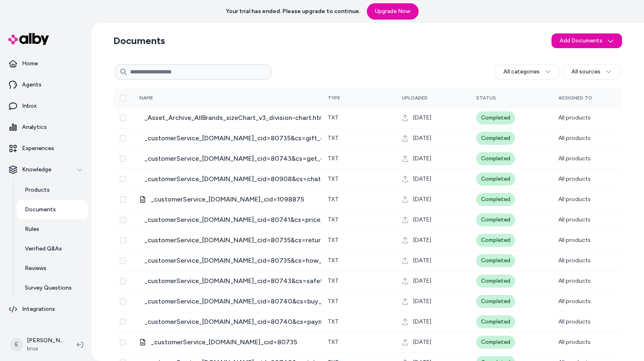  I want to click on a: Survey Questions, so click(52, 287).